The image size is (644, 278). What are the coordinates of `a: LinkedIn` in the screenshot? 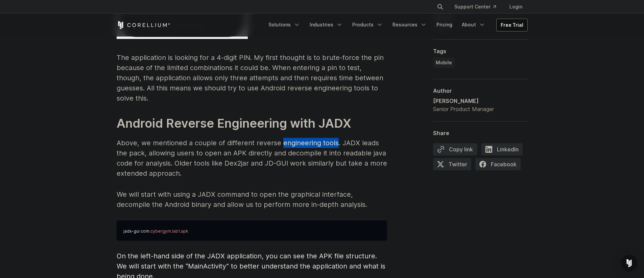 It's located at (504, 150).